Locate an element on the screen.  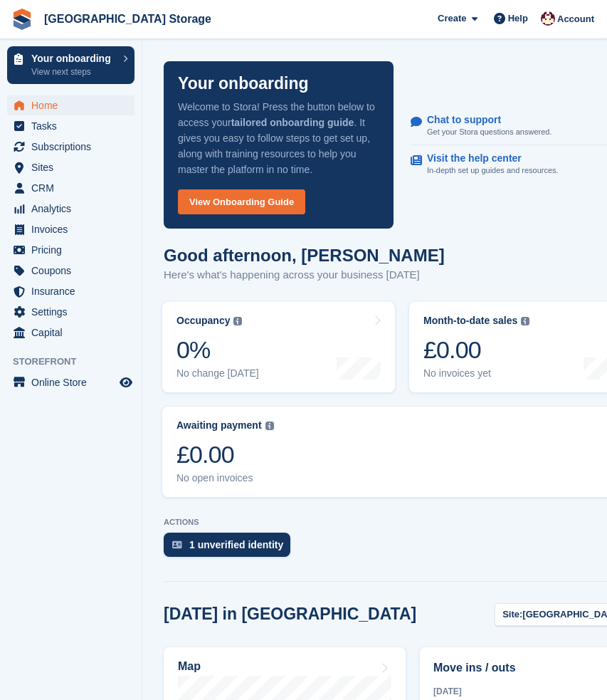
div: 0% is located at coordinates (217, 349).